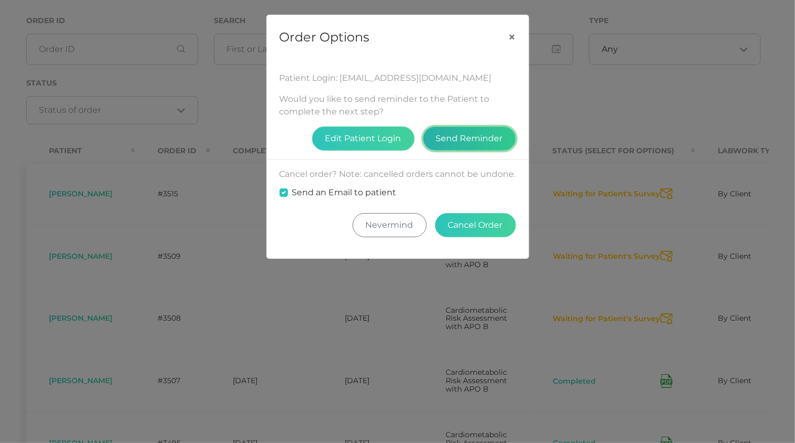 The width and height of the screenshot is (795, 443). Describe the element at coordinates (475, 225) in the screenshot. I see `button: Cancel Order` at that location.